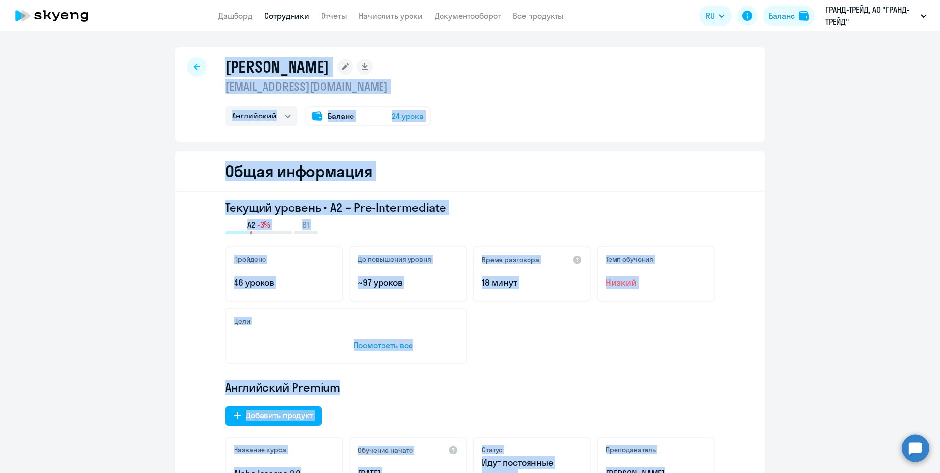 The width and height of the screenshot is (940, 473). What do you see at coordinates (782, 16) in the screenshot?
I see `div: Баланс` at bounding box center [782, 16].